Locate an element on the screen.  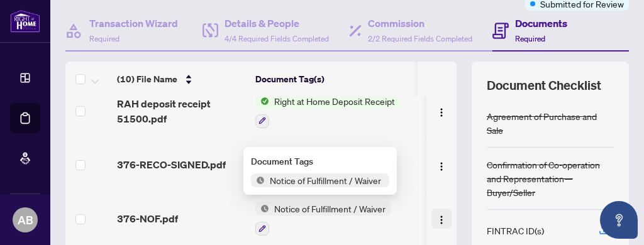
span: 4/4 Required Fields Completed is located at coordinates (277, 38).